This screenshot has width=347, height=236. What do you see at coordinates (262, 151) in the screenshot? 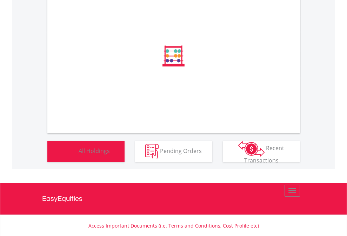
I see `button: Recent Transactions` at bounding box center [262, 151].